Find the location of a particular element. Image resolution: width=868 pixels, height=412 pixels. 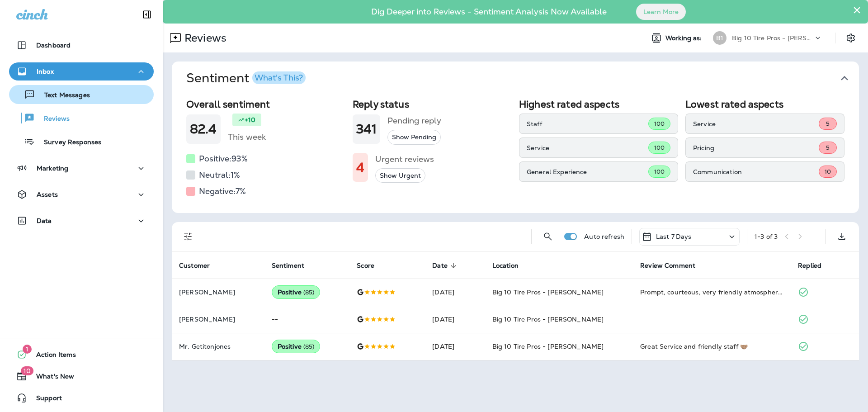

h5: Negative: 7 % is located at coordinates (222, 191).